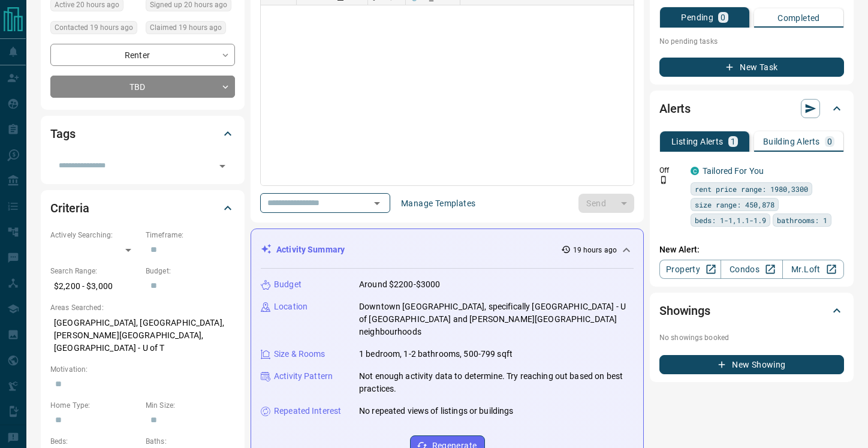 This screenshot has width=868, height=448. I want to click on p: Min Size:, so click(190, 406).